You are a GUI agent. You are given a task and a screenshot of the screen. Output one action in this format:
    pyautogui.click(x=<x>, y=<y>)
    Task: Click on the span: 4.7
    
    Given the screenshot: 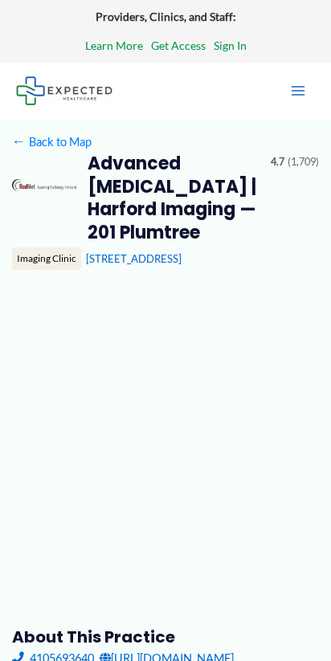 What is the action you would take?
    pyautogui.click(x=277, y=162)
    